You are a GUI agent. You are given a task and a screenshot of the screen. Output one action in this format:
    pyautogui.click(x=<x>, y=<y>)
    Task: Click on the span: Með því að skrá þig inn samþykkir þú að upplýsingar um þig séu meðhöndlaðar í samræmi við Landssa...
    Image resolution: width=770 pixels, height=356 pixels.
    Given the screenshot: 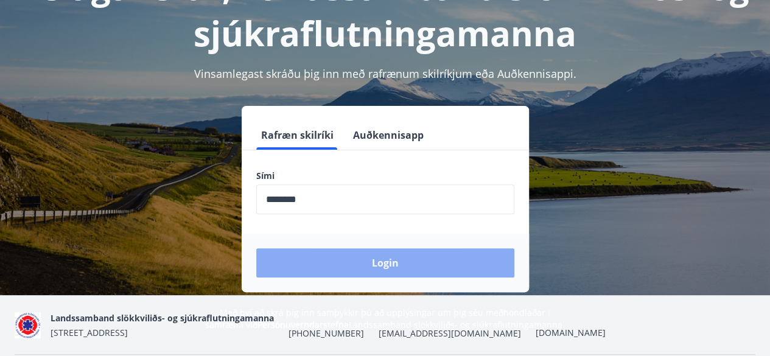 What is the action you would take?
    pyautogui.click(x=384, y=318)
    